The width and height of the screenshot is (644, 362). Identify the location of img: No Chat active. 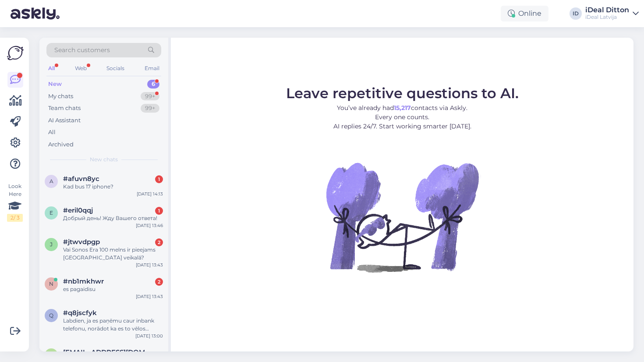
(402, 217).